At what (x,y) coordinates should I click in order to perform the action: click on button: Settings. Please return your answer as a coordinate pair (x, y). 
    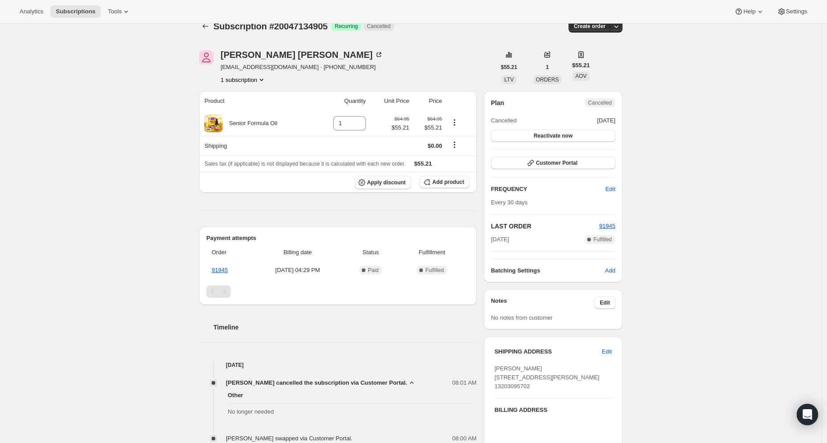
    Looking at the image, I should click on (792, 12).